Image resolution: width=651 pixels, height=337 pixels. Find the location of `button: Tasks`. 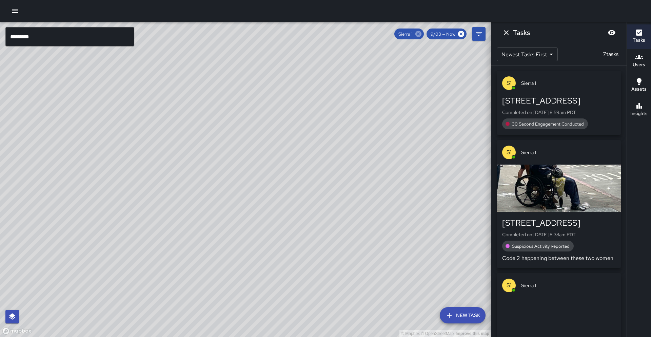

button: Tasks is located at coordinates (639, 37).